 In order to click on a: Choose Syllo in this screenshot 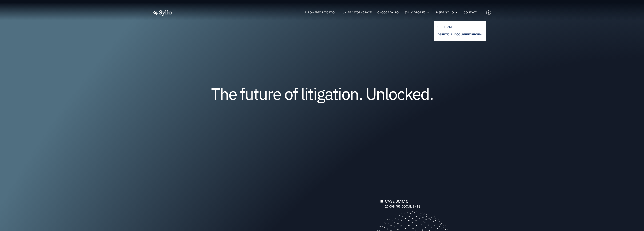, I will do `click(388, 12)`.